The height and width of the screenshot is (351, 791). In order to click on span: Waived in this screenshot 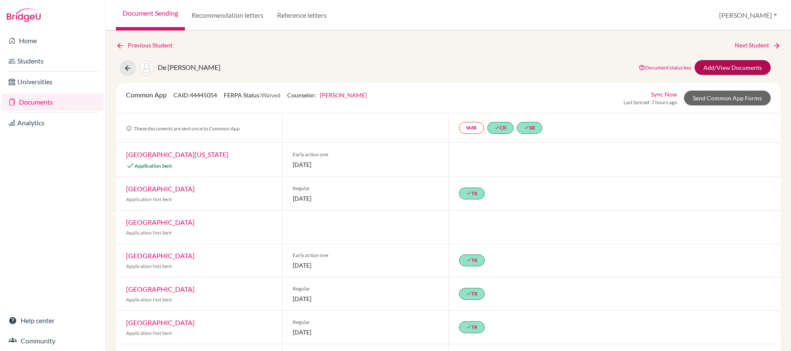, I will do `click(271, 95)`.